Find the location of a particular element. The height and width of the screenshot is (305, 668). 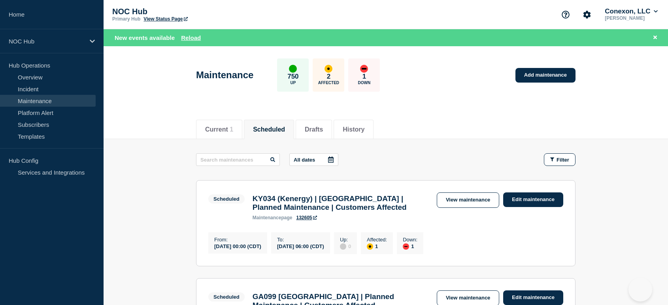

button: Conexon, LLC is located at coordinates (631, 11).